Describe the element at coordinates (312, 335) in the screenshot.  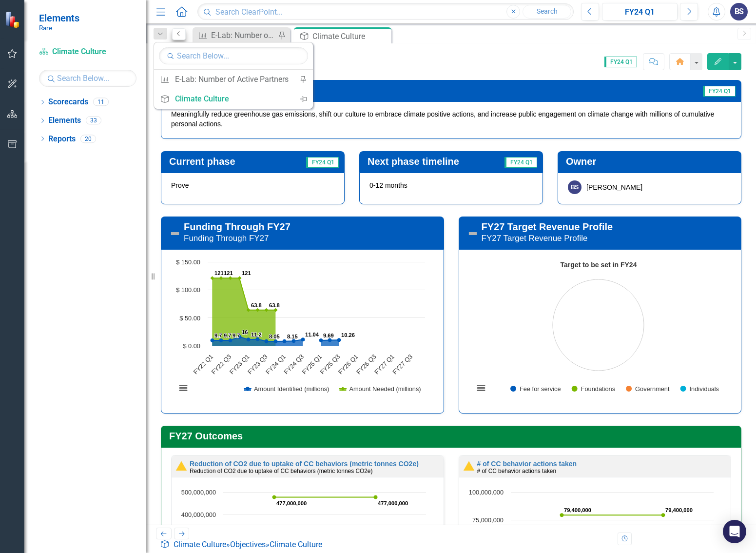
I see `text: 11.04` at that location.